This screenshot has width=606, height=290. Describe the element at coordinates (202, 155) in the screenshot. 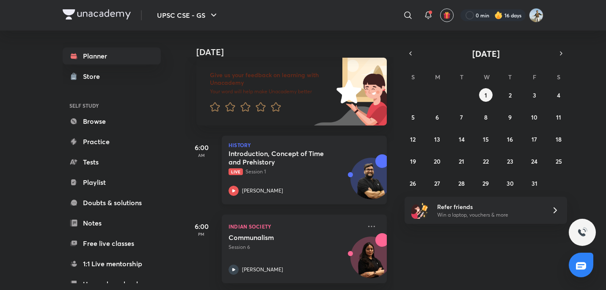

I see `p: AM` at that location.